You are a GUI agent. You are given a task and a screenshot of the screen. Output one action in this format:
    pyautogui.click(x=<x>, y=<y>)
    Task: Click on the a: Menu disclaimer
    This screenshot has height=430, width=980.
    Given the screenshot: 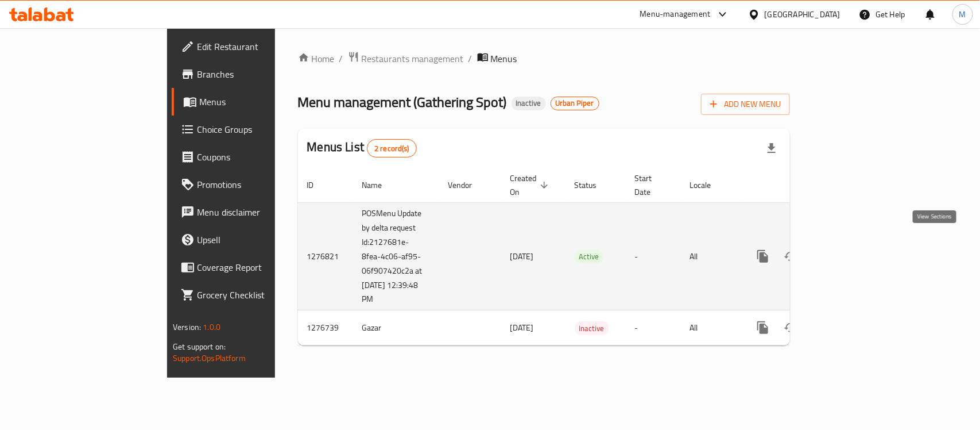 What is the action you would take?
    pyautogui.click(x=251, y=212)
    